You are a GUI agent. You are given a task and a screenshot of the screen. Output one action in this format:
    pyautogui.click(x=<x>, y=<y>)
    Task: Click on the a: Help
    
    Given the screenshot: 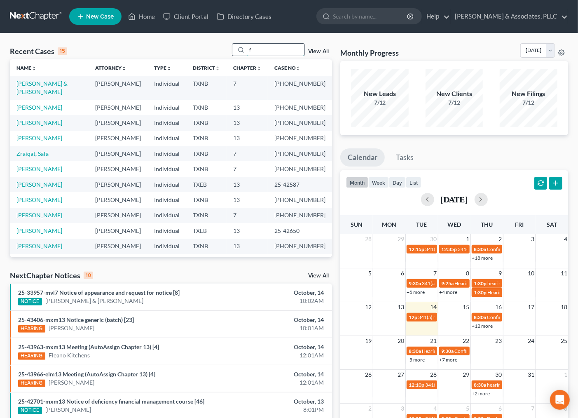 What is the action you would take?
    pyautogui.click(x=436, y=16)
    